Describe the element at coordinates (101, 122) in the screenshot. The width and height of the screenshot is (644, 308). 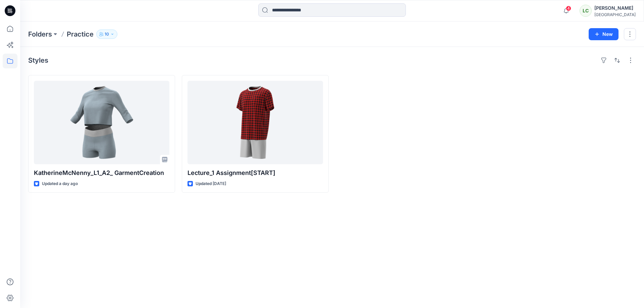
I see `a: KatherineMcNenny_L1_A2_ GarmentCreation` at that location.